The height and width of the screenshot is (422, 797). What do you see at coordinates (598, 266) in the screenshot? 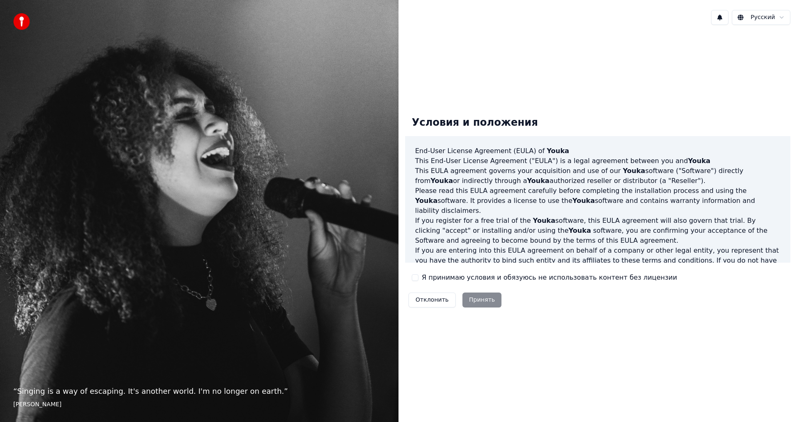
I see `p: If you are entering into this EULA agreement on behalf of a company or other legal entity, you re...` at bounding box center [598, 266].